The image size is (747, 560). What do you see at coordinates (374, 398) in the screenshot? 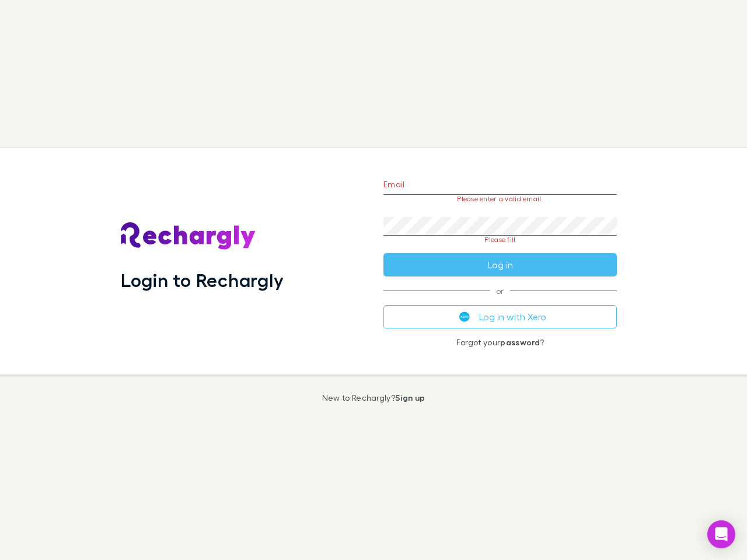
I see `p: New to Rechargly?` at bounding box center [374, 398].